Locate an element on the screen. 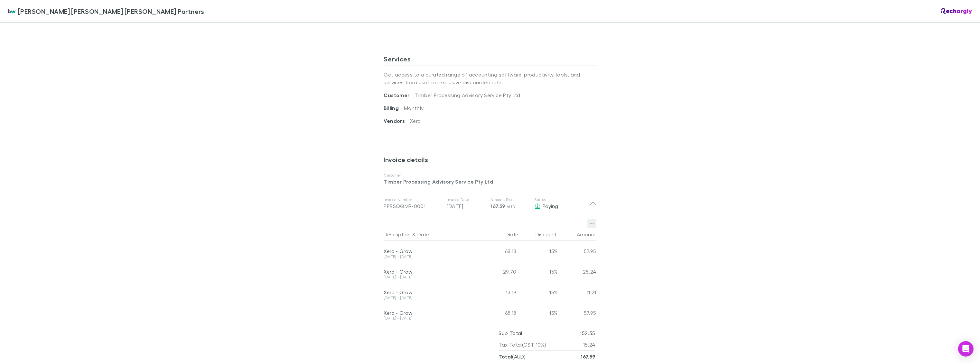 This screenshot has height=363, width=980. button: Date is located at coordinates (423, 234).